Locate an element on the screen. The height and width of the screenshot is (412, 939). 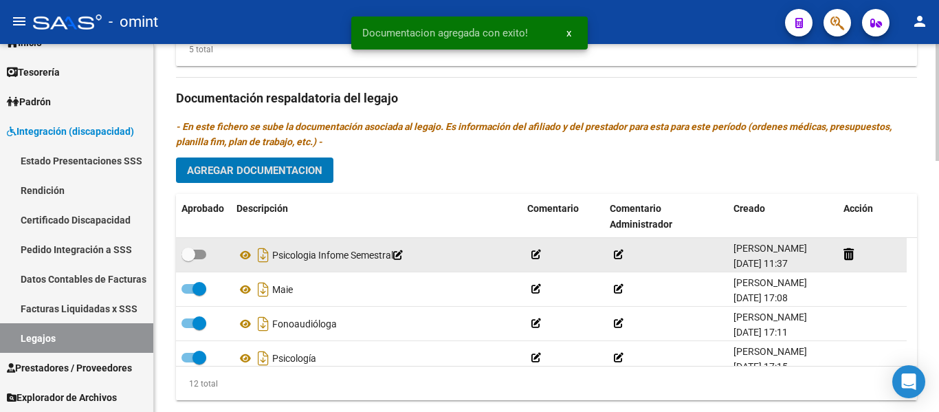
span: Integración (discapacidad) is located at coordinates (70, 131).